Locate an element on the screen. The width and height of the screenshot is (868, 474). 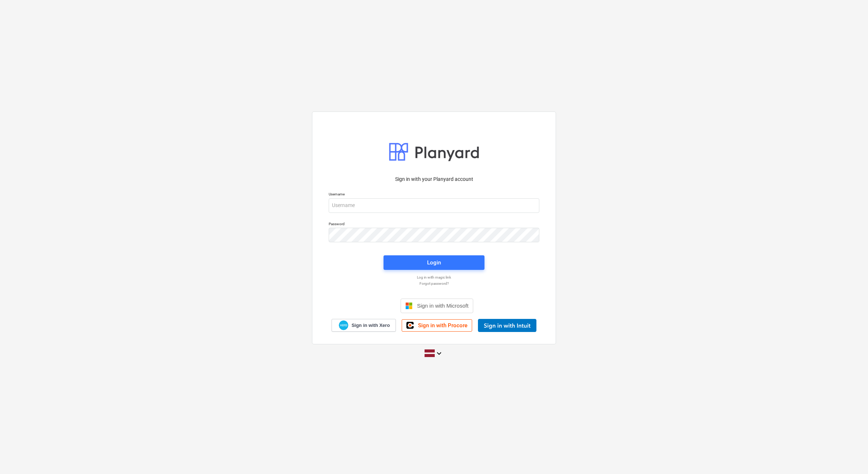
a: Forgot password? is located at coordinates (434, 283).